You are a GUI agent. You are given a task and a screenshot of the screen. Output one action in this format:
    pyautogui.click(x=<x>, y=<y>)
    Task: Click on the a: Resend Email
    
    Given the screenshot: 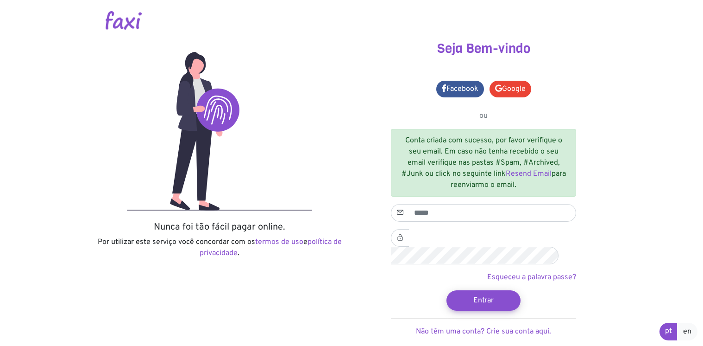 What is the action you would take?
    pyautogui.click(x=529, y=174)
    